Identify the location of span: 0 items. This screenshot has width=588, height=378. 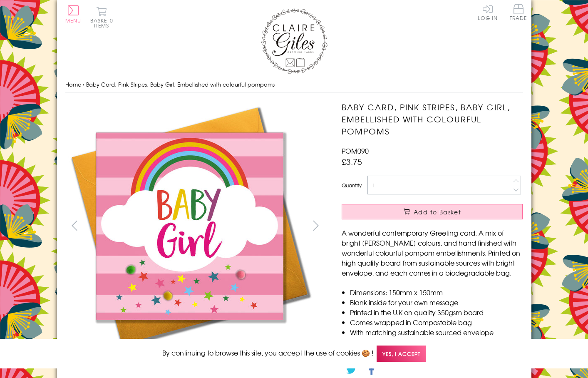
(104, 23).